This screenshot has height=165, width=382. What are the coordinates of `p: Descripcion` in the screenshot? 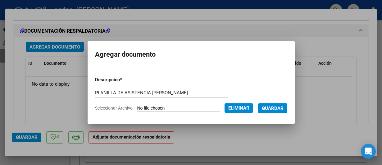 It's located at (124, 80).